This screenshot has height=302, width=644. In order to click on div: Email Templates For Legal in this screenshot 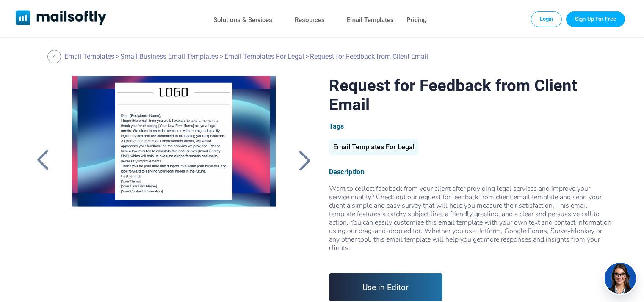, I will do `click(374, 147)`.